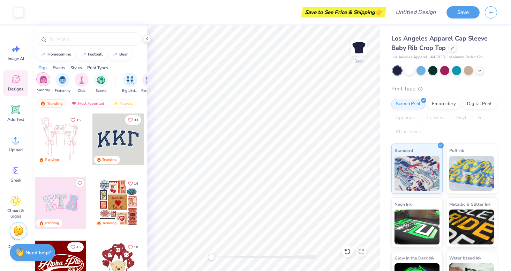 The width and height of the screenshot is (511, 271). Describe the element at coordinates (405, 118) in the screenshot. I see `div: Applique` at that location.